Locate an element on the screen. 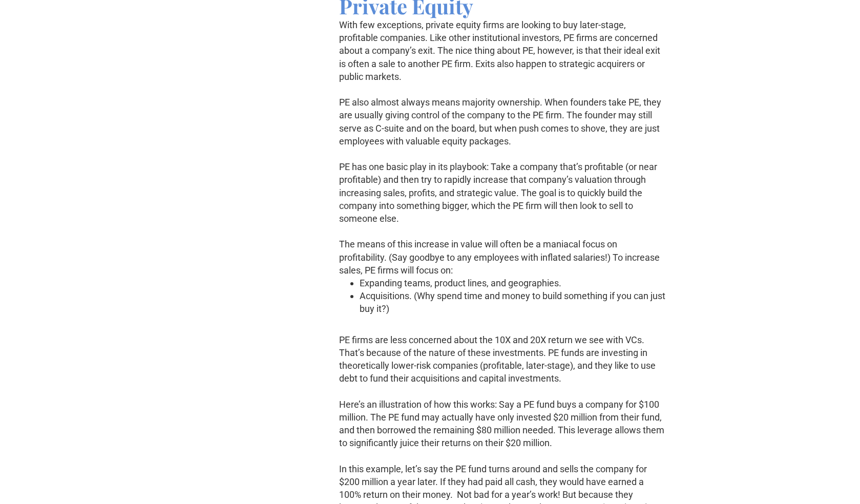  li: Acquisitions. (Why spend time and money to build something if you can just buy it?) is located at coordinates (513, 302).